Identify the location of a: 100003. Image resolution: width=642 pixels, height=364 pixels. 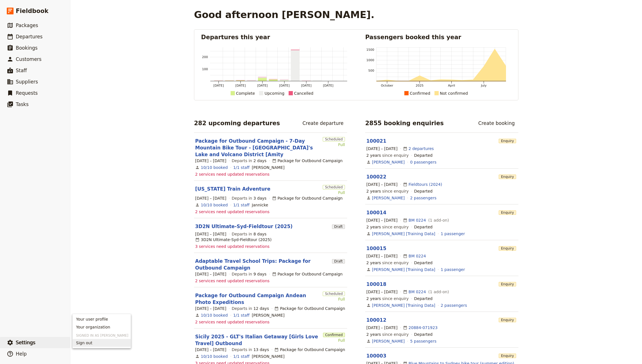
(377, 356).